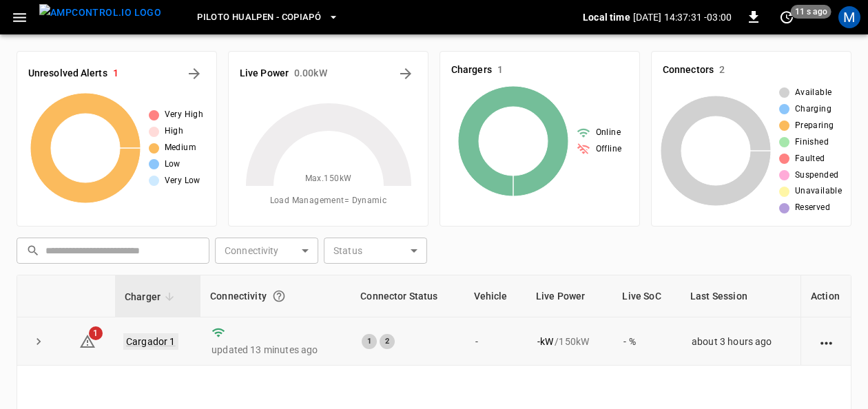 This screenshot has height=409, width=868. Describe the element at coordinates (152, 296) in the screenshot. I see `span: Charger` at that location.